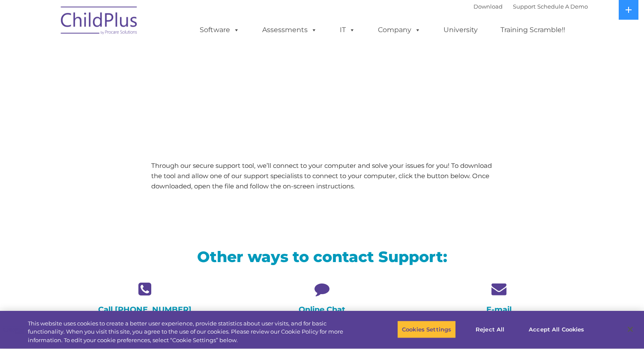 Image resolution: width=644 pixels, height=349 pixels. What do you see at coordinates (347, 30) in the screenshot?
I see `a: IT` at bounding box center [347, 30].